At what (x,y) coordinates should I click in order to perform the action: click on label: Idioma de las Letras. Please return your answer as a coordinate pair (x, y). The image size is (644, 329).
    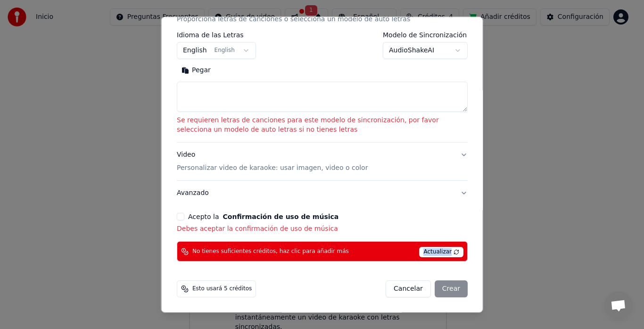
    Looking at the image, I should click on (217, 35).